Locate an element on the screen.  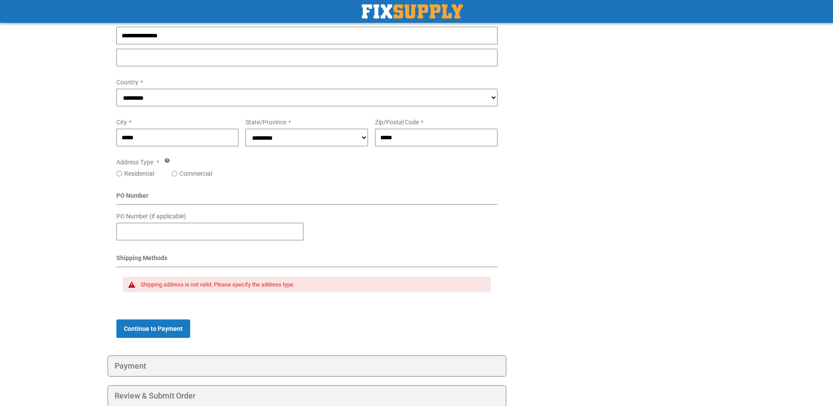
span: Zip/Postal Code is located at coordinates (397, 122).